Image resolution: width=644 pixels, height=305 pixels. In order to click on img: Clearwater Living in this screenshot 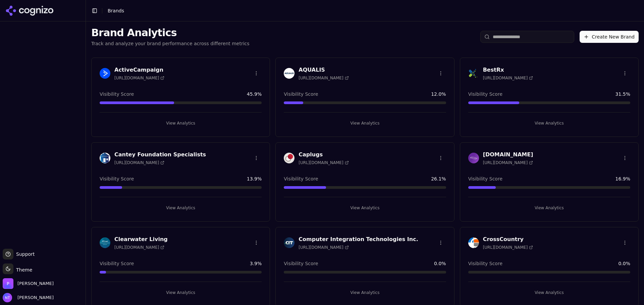, I will do `click(105, 243)`.